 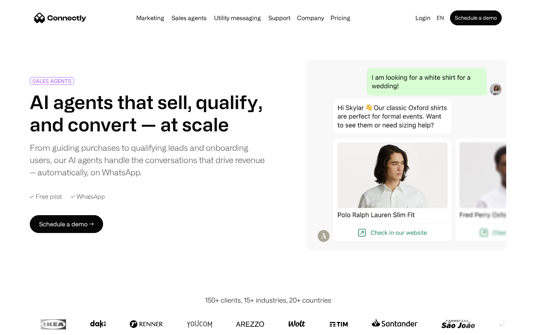 I want to click on a: Schedule a demo, so click(x=476, y=18).